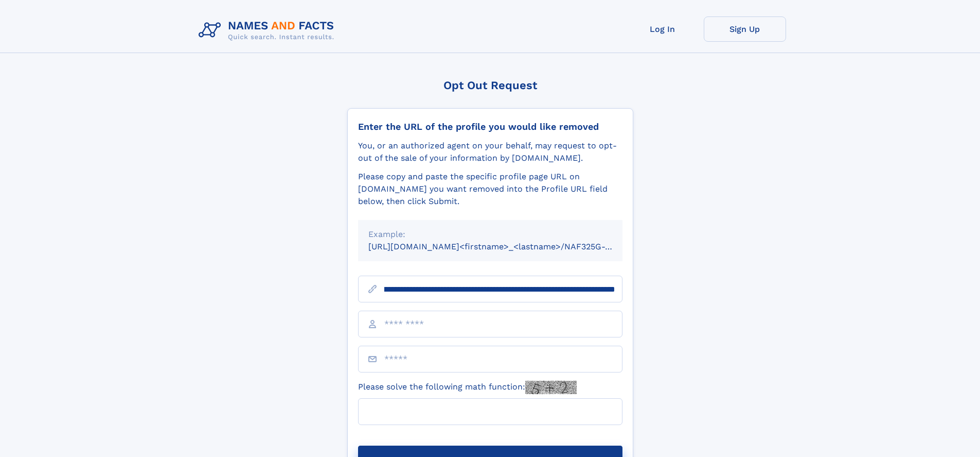 Image resolution: width=980 pixels, height=457 pixels. What do you see at coordinates (269, 30) in the screenshot?
I see `img: Logo Names and Facts` at bounding box center [269, 30].